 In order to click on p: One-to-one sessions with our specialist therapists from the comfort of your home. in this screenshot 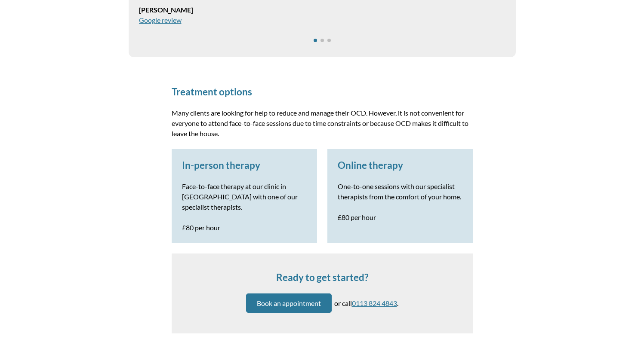, I will do `click(400, 191)`.